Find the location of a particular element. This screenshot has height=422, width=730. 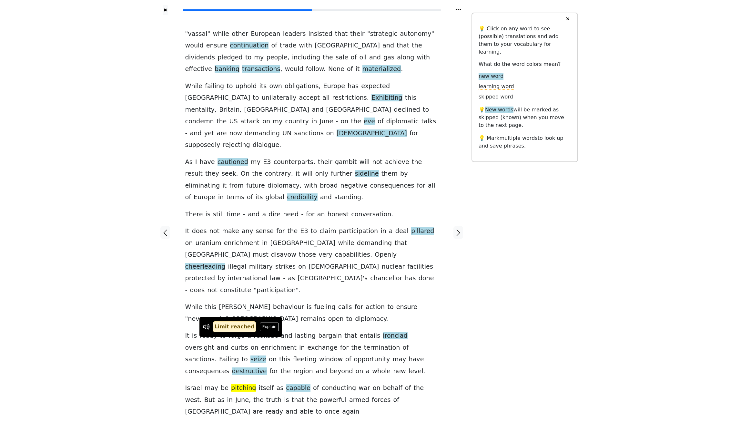

span: capabilities is located at coordinates (352, 254).